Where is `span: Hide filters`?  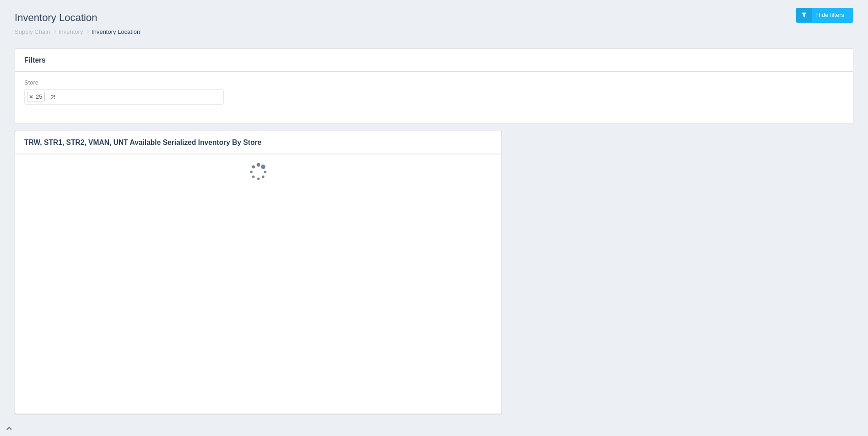
span: Hide filters is located at coordinates (830, 15).